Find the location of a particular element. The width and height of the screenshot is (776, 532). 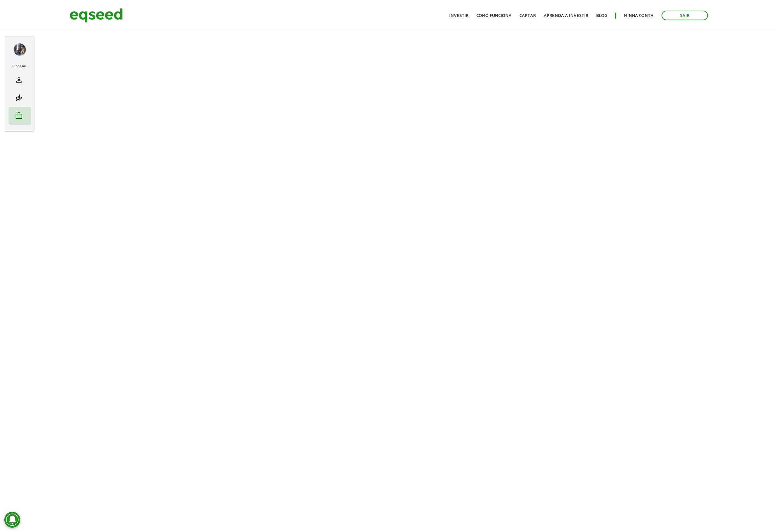

a: Como funciona is located at coordinates (494, 15).